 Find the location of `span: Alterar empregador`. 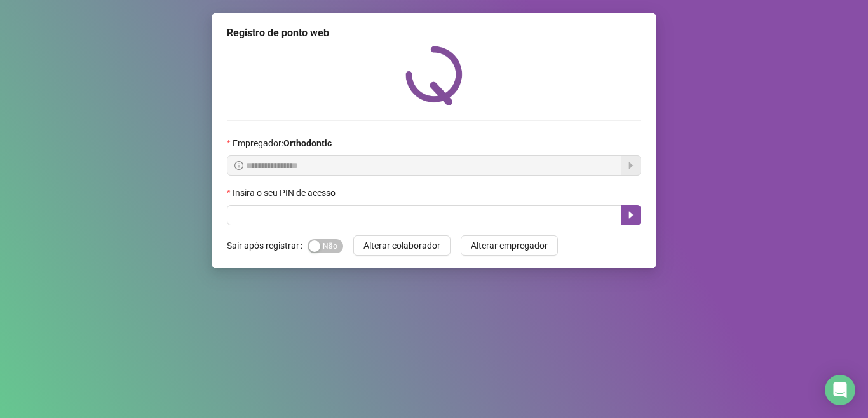

span: Alterar empregador is located at coordinates (509, 246).